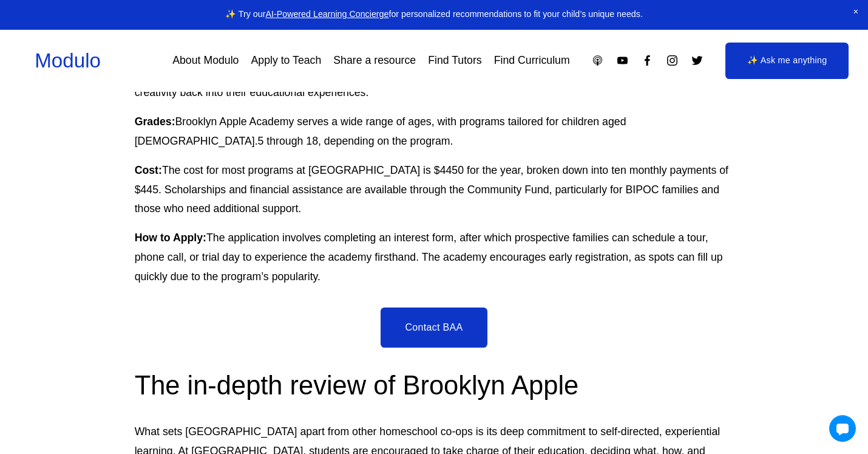 This screenshot has height=454, width=868. What do you see at coordinates (598, 60) in the screenshot?
I see `a: Apple Podcasts` at bounding box center [598, 60].